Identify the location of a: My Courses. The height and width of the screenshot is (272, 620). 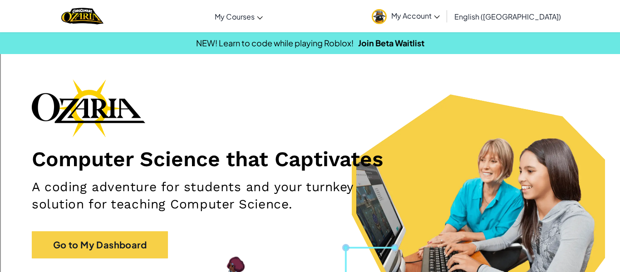
(239, 16).